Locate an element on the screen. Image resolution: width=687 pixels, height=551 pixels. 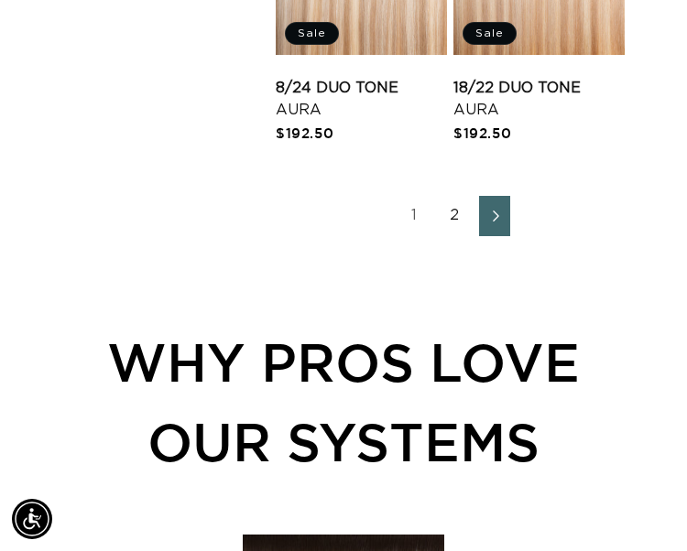
div: WHY PROS LOVE OUR SYSTEMS is located at coordinates (343, 402).